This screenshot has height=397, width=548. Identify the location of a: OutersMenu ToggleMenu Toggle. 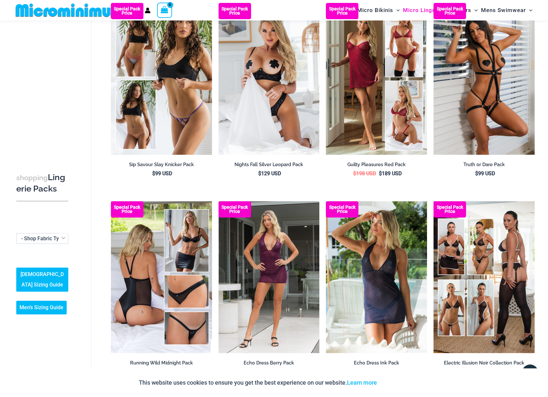
(465, 10).